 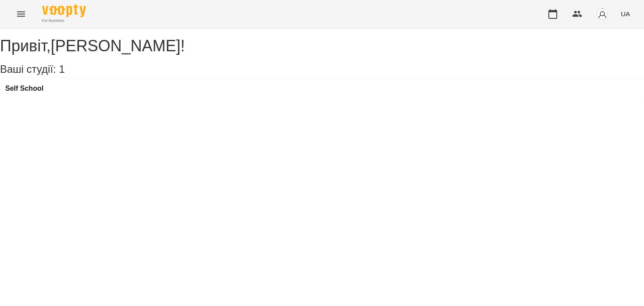 What do you see at coordinates (625, 13) in the screenshot?
I see `button: UA` at bounding box center [625, 13].